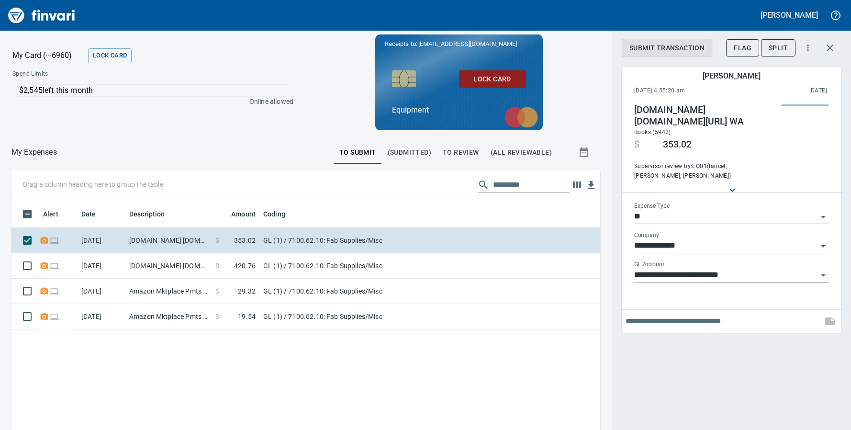 Image resolution: width=851 pixels, height=430 pixels. Describe the element at coordinates (459, 110) in the screenshot. I see `p: Equipment` at that location.